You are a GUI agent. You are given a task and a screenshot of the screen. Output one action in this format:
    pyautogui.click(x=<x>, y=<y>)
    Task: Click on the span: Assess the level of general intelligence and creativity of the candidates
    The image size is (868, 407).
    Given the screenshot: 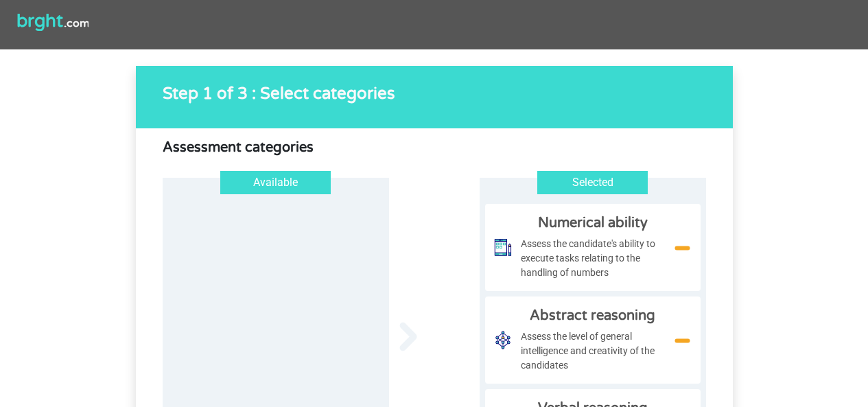 What is the action you would take?
    pyautogui.click(x=592, y=351)
    